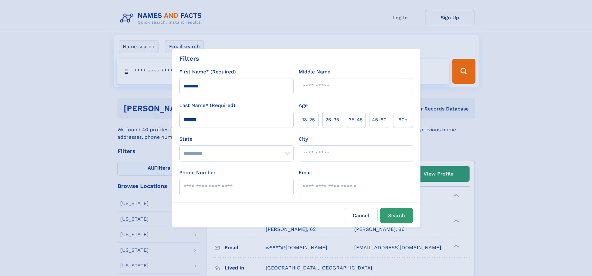  What do you see at coordinates (303, 105) in the screenshot?
I see `label: Age` at bounding box center [303, 105].